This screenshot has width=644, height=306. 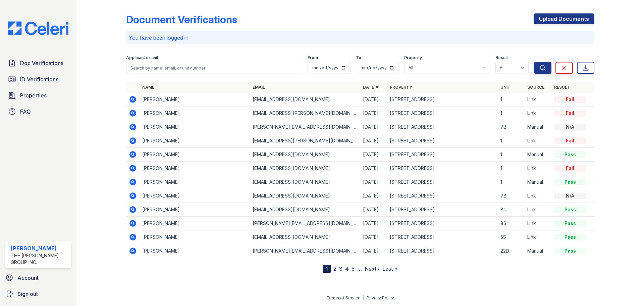 What do you see at coordinates (343, 298) in the screenshot?
I see `a: Terms of Service` at bounding box center [343, 298].